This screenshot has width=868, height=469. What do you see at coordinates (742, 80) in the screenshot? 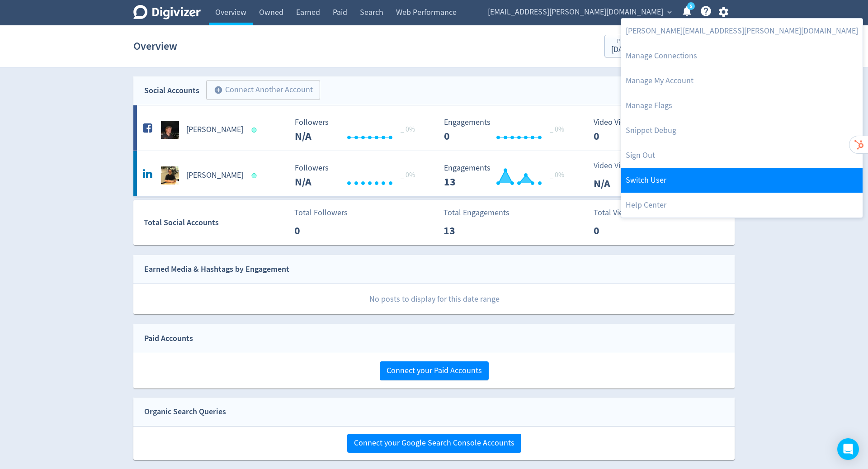
I see `a: Manage My Account` at bounding box center [742, 80].